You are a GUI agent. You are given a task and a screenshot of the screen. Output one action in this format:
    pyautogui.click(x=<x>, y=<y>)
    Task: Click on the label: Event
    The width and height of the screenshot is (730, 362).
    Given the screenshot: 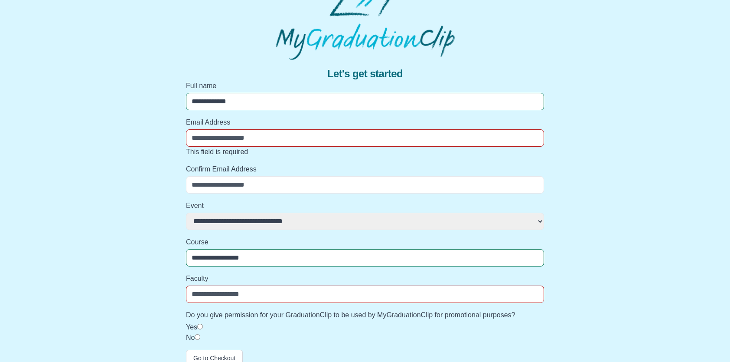 What is the action you would take?
    pyautogui.click(x=365, y=206)
    